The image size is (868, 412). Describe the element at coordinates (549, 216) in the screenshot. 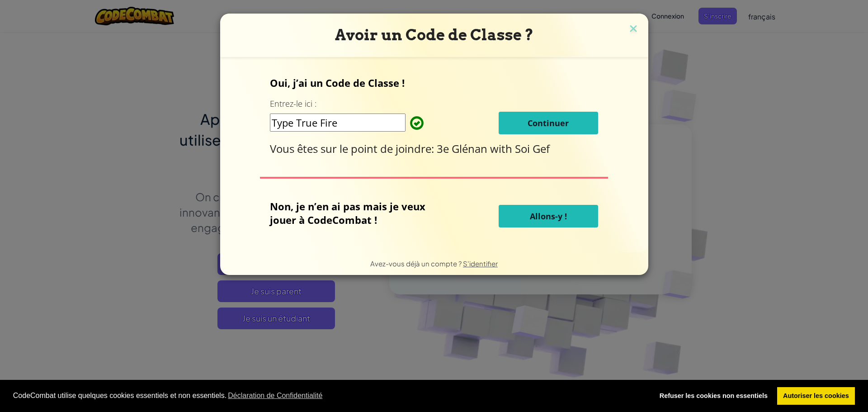

I see `button: Allons-y !` at that location.